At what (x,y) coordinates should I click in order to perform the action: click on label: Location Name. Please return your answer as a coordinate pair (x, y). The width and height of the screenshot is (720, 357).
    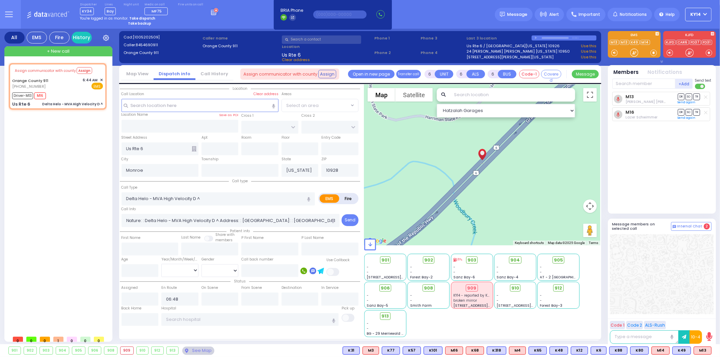
    Looking at the image, I should click on (135, 115).